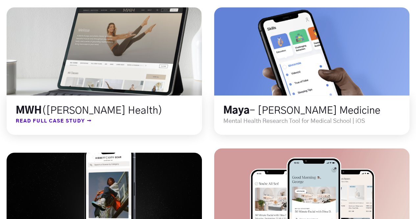  What do you see at coordinates (49, 121) in the screenshot?
I see `span: READ FULL CASE STUDY →` at bounding box center [49, 121].